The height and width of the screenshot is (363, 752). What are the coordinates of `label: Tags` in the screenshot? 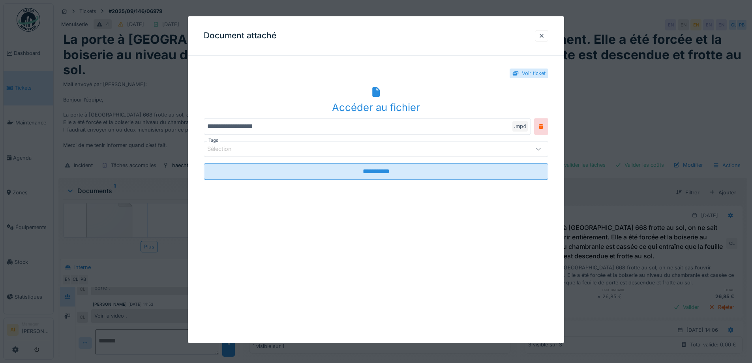 It's located at (213, 140).